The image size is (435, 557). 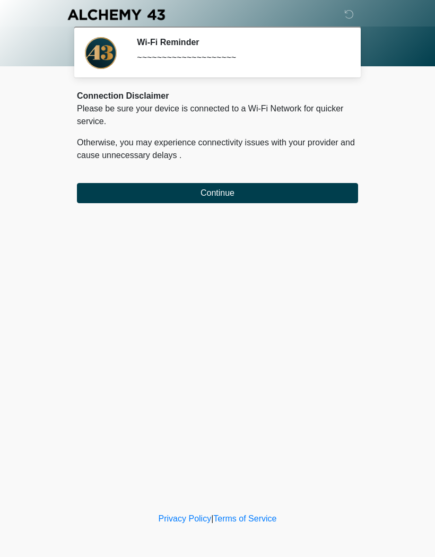 I want to click on div: Connection Disclaimer, so click(x=218, y=96).